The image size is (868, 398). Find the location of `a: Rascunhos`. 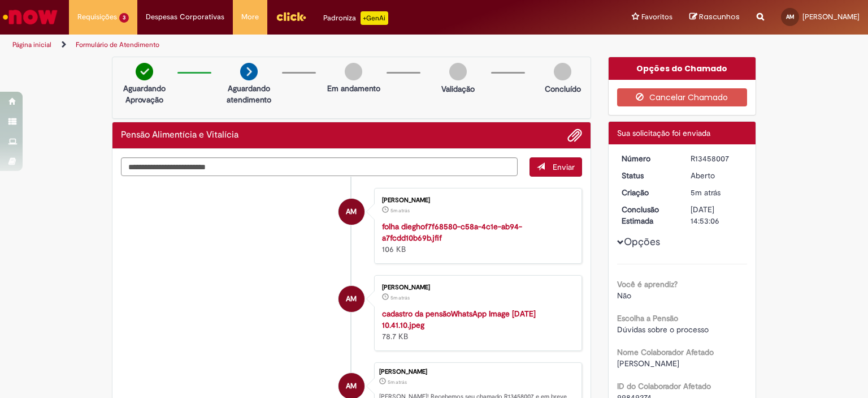

a: Rascunhos is located at coordinates (715, 17).